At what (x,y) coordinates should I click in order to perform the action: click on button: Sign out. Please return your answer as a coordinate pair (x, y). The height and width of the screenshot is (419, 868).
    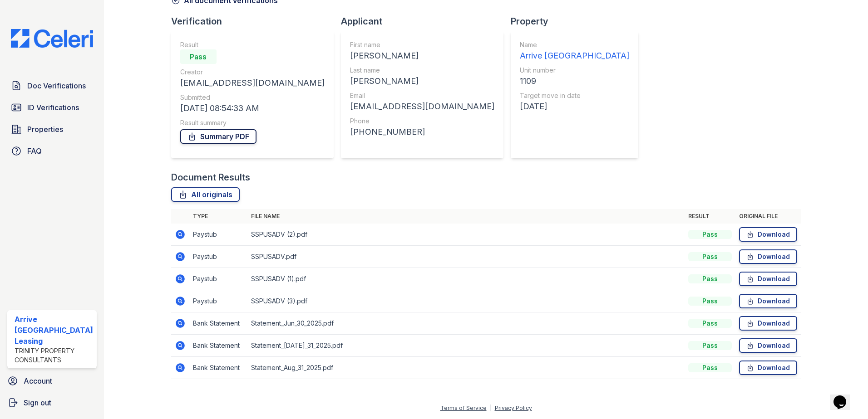
    Looking at the image, I should click on (52, 403).